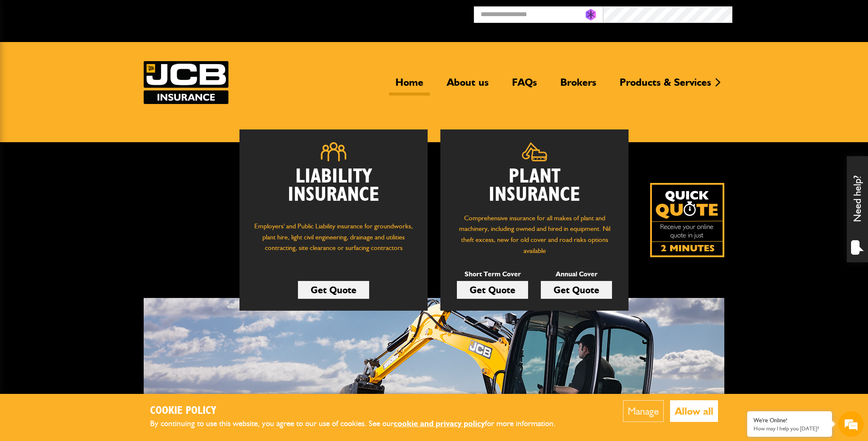  What do you see at coordinates (694, 411) in the screenshot?
I see `button: Allow all` at bounding box center [694, 411].